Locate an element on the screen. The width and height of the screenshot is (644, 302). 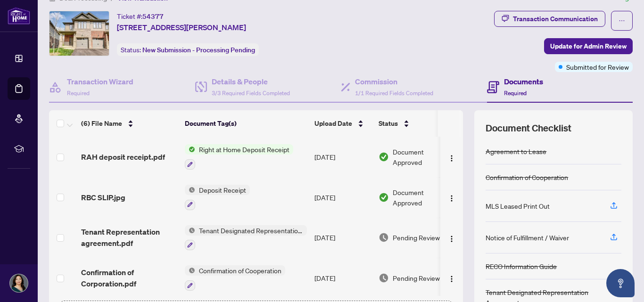
span: Tenant Representation agreement.pdf is located at coordinates (129, 237).